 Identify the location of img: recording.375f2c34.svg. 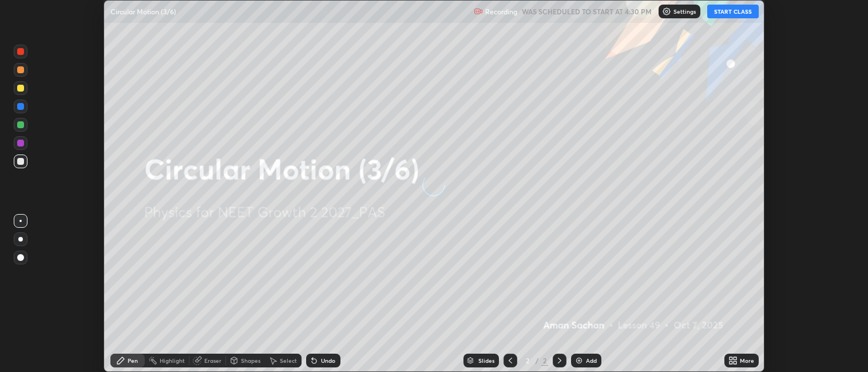
(478, 12).